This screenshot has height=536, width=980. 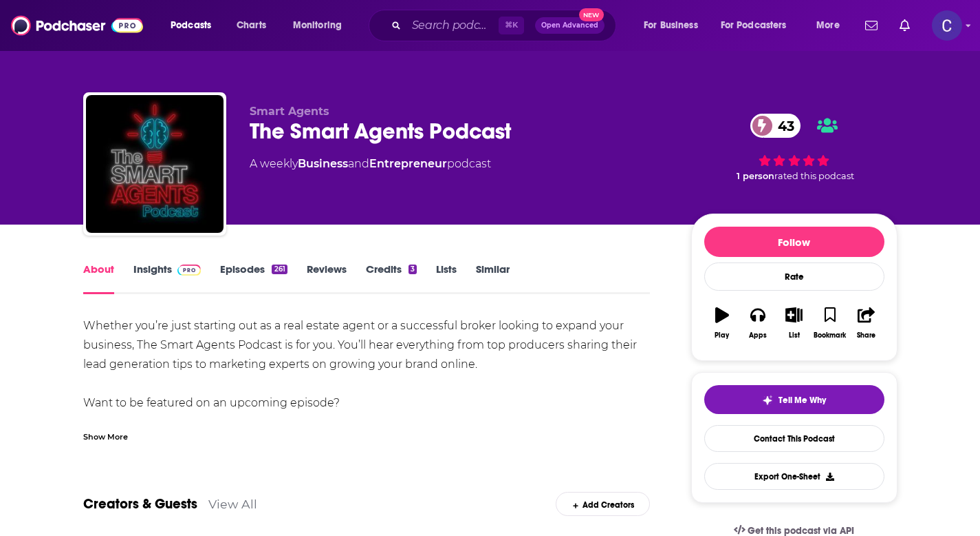 I want to click on div: Whether you’re just starting out as a real estate agent or a successful broker looking to expand ..., so click(x=367, y=383).